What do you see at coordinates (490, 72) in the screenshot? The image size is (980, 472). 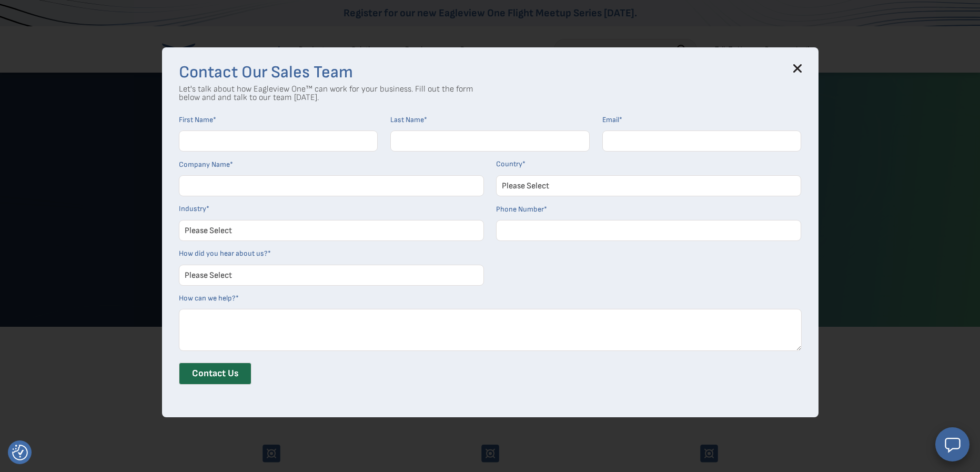 I see `h3: Contact Our Sales Team` at bounding box center [490, 72].